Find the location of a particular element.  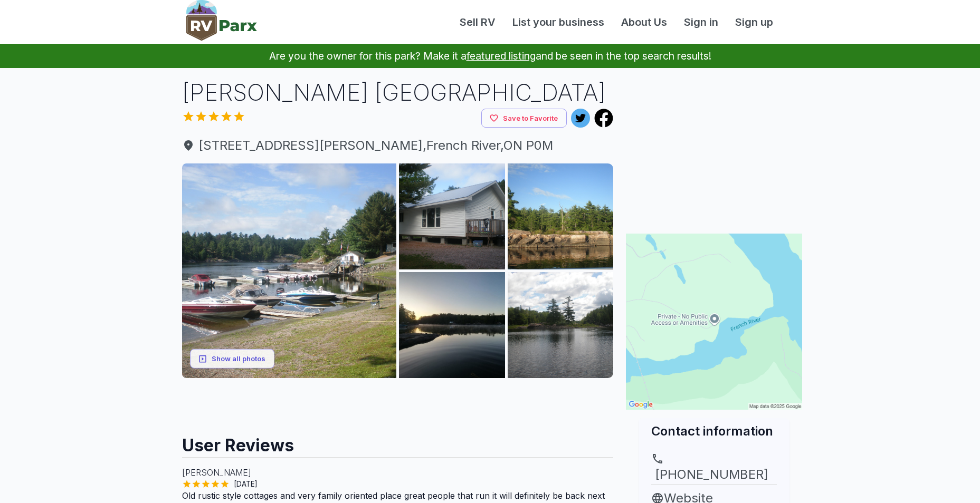

a: Sell RV is located at coordinates (477, 22).